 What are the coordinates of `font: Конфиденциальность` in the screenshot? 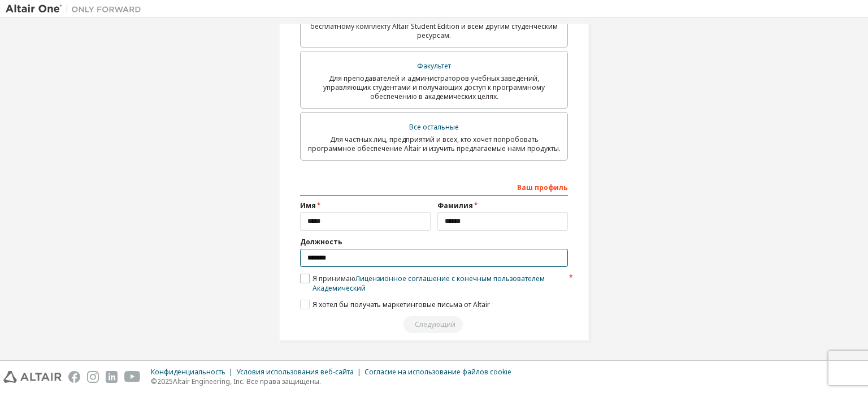 It's located at (188, 371).